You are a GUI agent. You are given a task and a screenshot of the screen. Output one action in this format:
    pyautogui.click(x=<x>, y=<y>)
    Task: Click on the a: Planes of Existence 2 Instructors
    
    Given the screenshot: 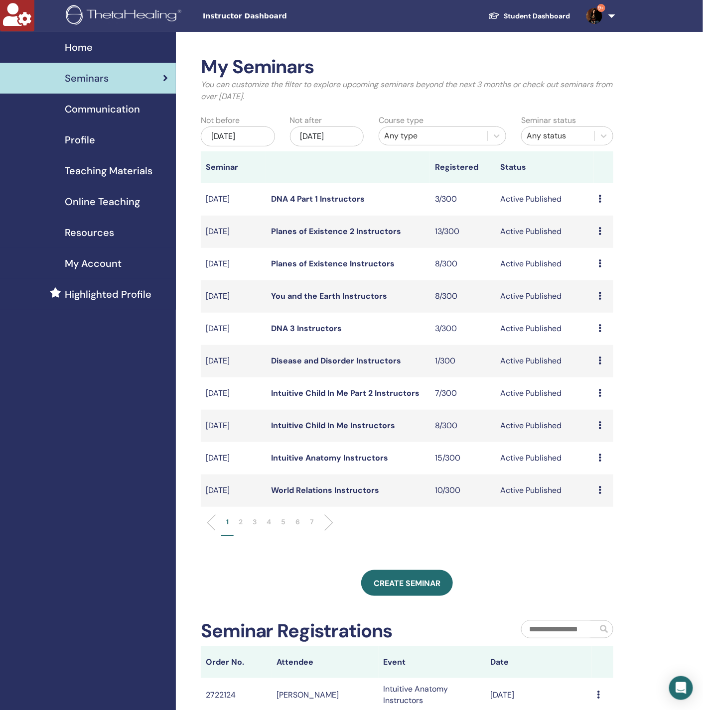 What is the action you would take?
    pyautogui.click(x=336, y=231)
    